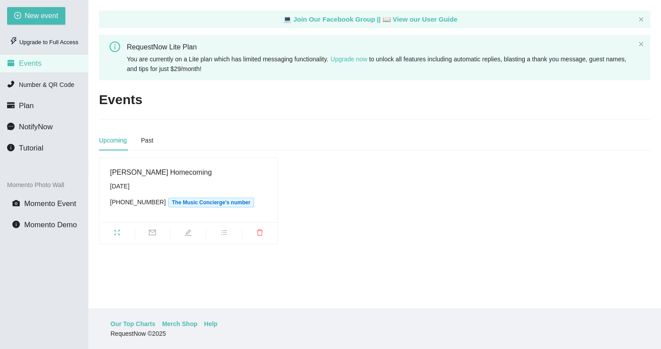  Describe the element at coordinates (224, 234) in the screenshot. I see `span: bars` at that location.